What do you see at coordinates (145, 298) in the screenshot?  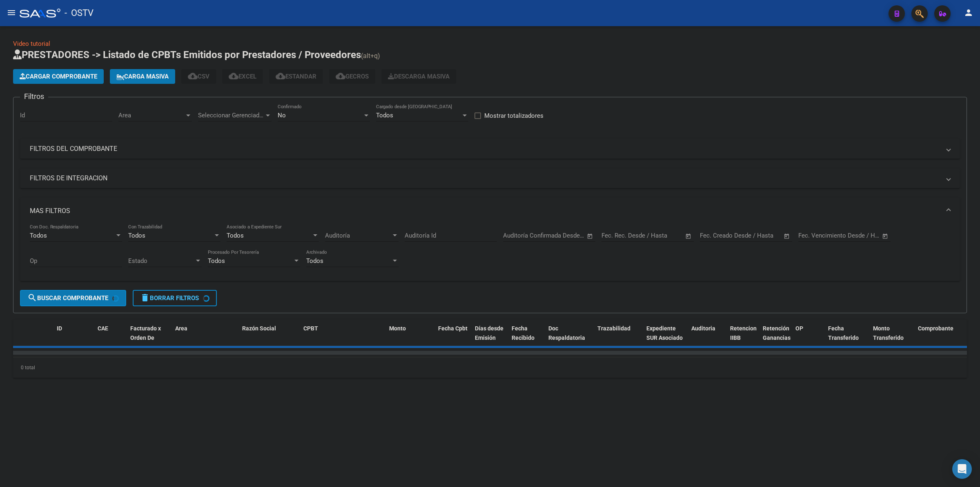 I see `mat-icon: delete` at bounding box center [145, 298].